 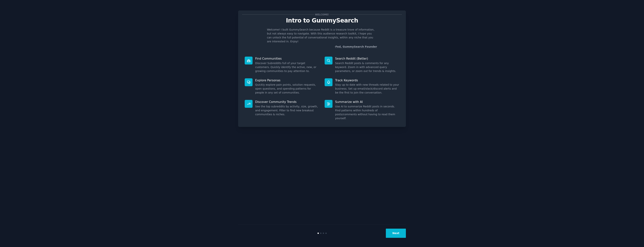 I want to click on a: Fed, GummySearch Founder, so click(x=356, y=47).